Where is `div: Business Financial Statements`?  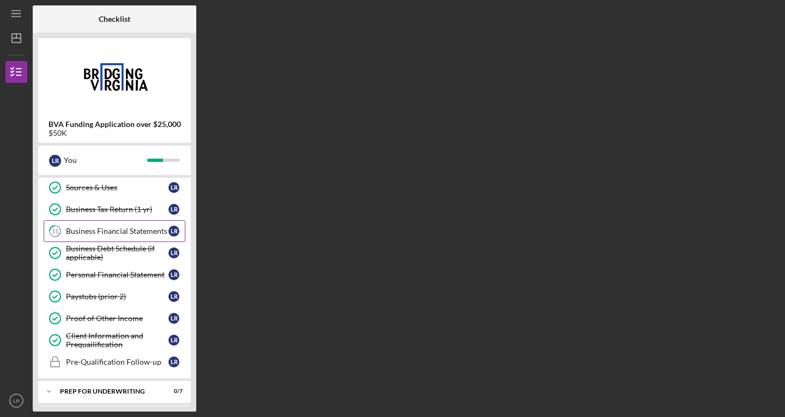 div: Business Financial Statements is located at coordinates (117, 231).